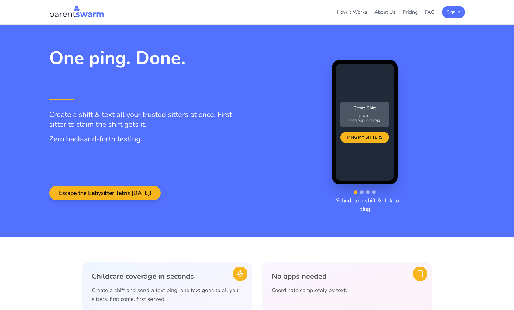  Describe the element at coordinates (365, 108) in the screenshot. I see `p: Create Shift` at that location.